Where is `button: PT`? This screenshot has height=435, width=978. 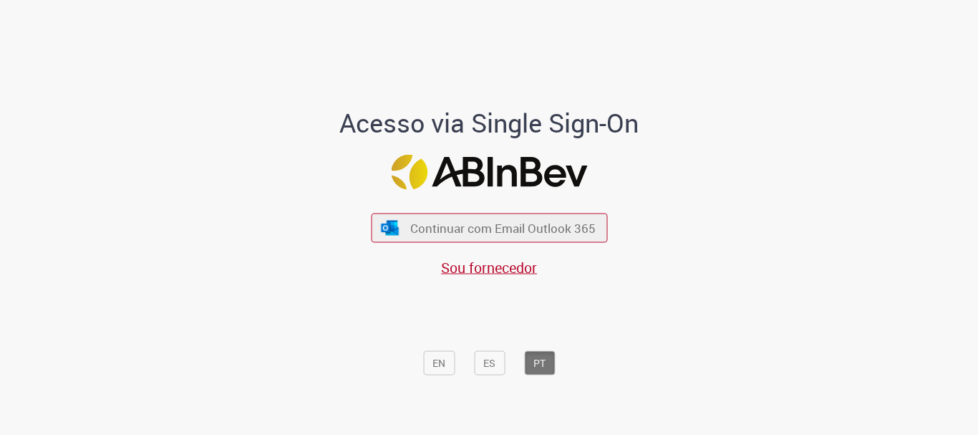
button: PT is located at coordinates (539, 363).